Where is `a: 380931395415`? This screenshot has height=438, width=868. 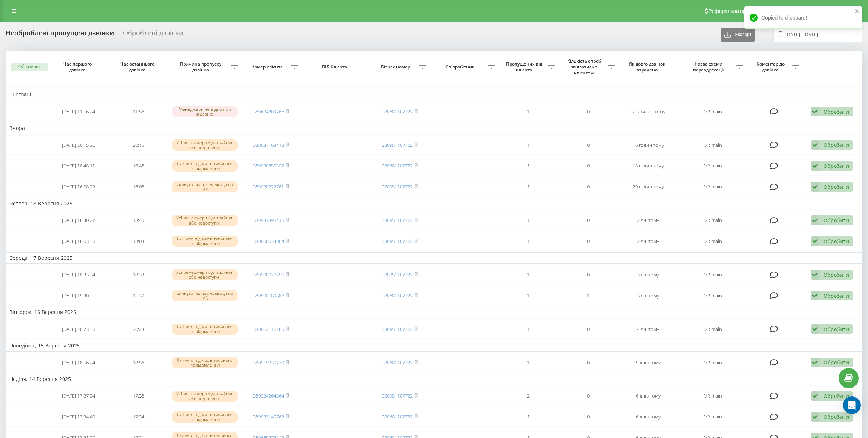
a: 380931395415 is located at coordinates (269, 220).